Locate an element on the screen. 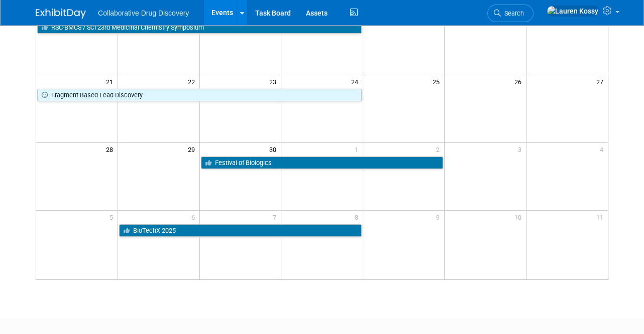 Image resolution: width=644 pixels, height=334 pixels. span: 30 is located at coordinates (274, 149).